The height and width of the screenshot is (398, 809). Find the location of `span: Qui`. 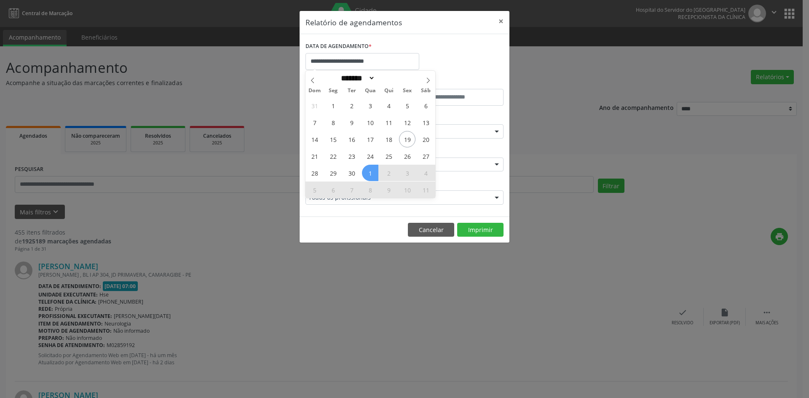

span: Qui is located at coordinates (389, 91).